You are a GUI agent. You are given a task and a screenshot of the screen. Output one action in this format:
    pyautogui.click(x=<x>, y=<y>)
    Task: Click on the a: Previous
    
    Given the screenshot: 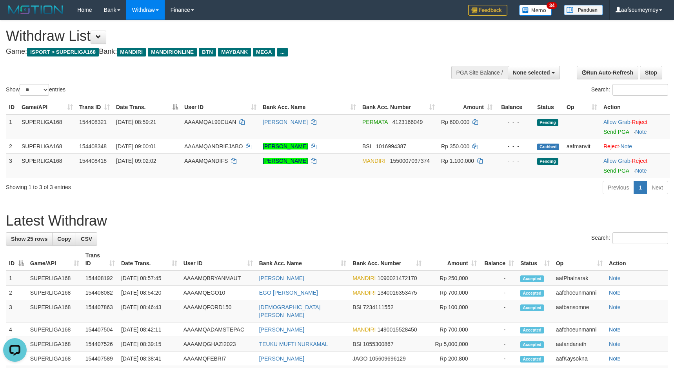 What is the action you would take?
    pyautogui.click(x=618, y=187)
    